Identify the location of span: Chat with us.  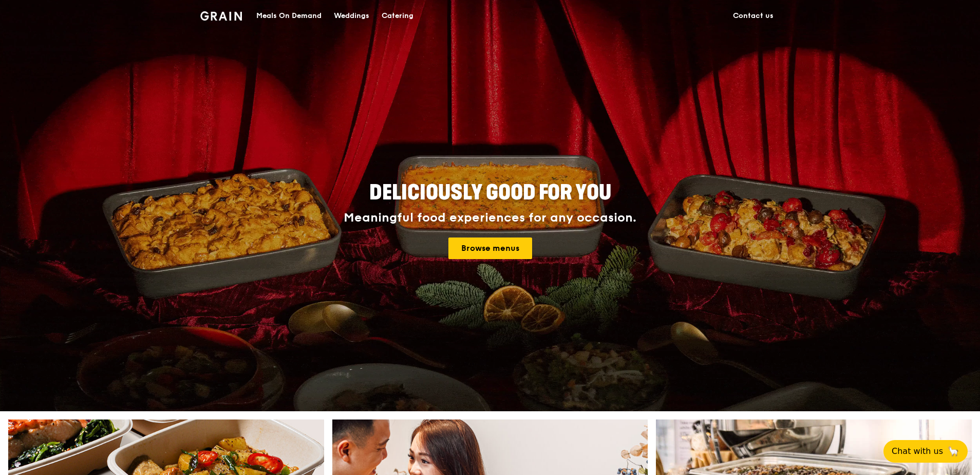
(918, 451).